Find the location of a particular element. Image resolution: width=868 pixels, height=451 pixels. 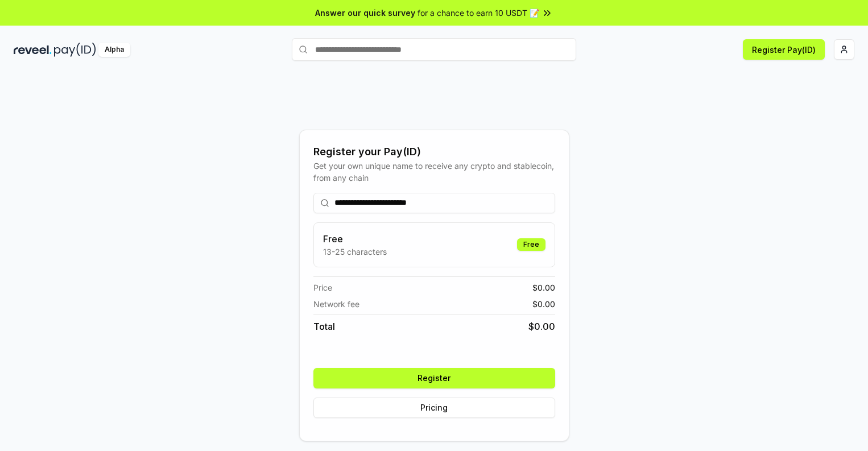

span: Answer our quick survey is located at coordinates (365, 13).